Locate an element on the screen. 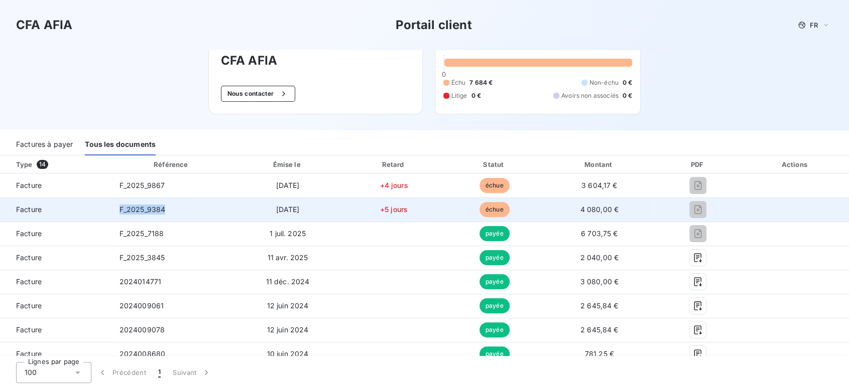 The width and height of the screenshot is (849, 389). span: 2024008680 is located at coordinates (143, 354).